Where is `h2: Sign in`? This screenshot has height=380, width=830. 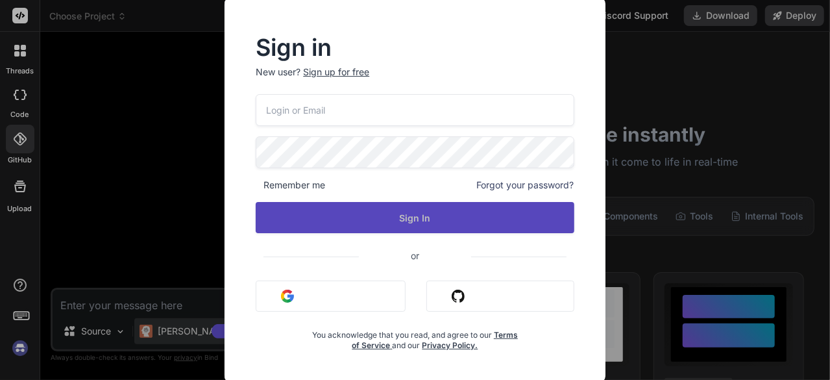 h2: Sign in is located at coordinates (415, 47).